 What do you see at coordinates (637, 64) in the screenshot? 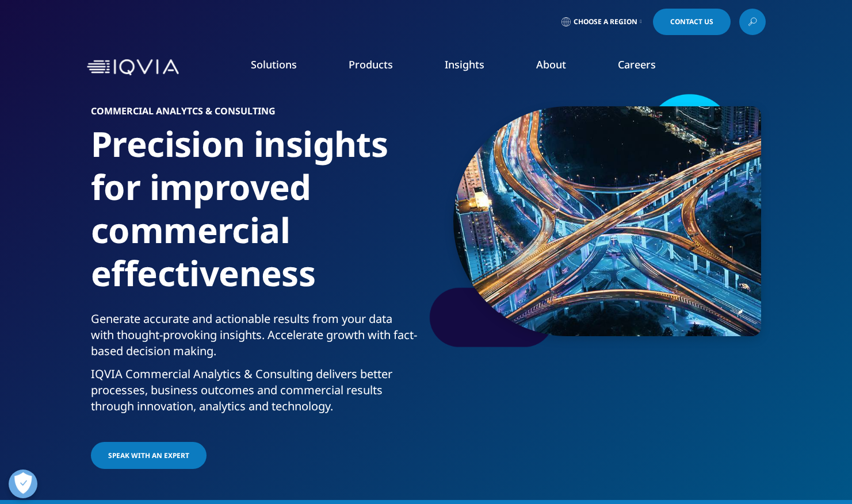
I see `a: Careers` at bounding box center [637, 64].